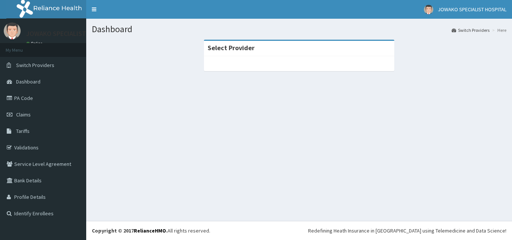 This screenshot has width=512, height=240. I want to click on a: Switch Providers, so click(470, 30).